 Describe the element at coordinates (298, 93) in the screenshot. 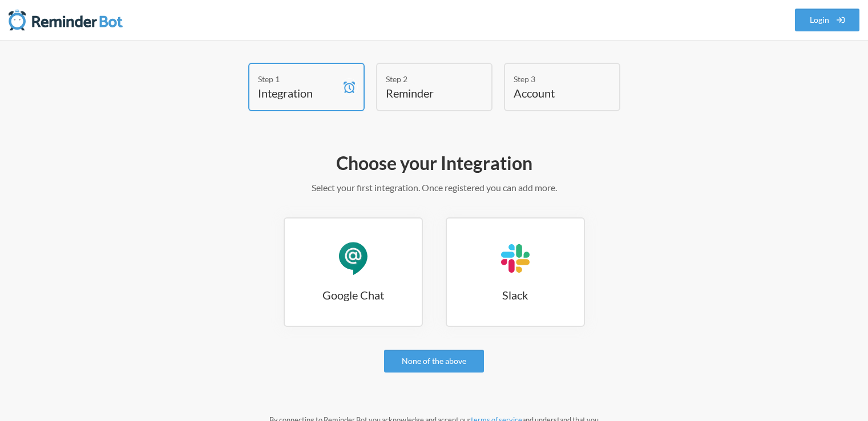

I see `h4: Integration` at that location.